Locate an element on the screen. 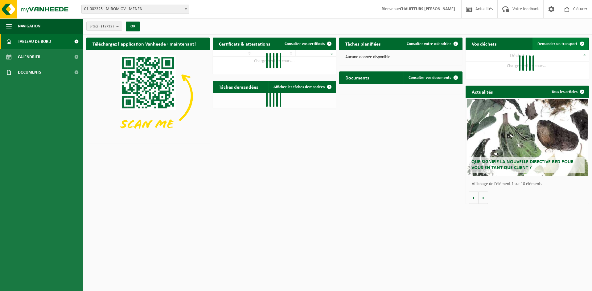 The height and width of the screenshot is (291, 592). span: Afficher les tâches demandées is located at coordinates (299, 87).